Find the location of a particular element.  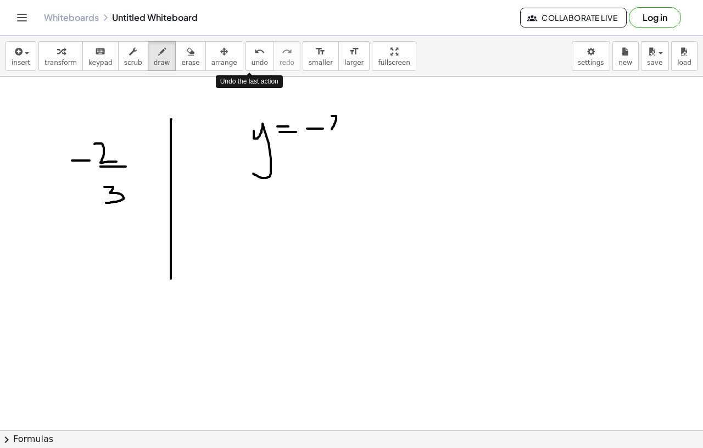

span: smaller is located at coordinates (321, 63).